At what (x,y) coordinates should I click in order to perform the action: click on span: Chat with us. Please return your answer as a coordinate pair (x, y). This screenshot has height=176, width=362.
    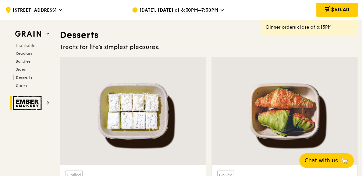
    Looking at the image, I should click on (322, 161).